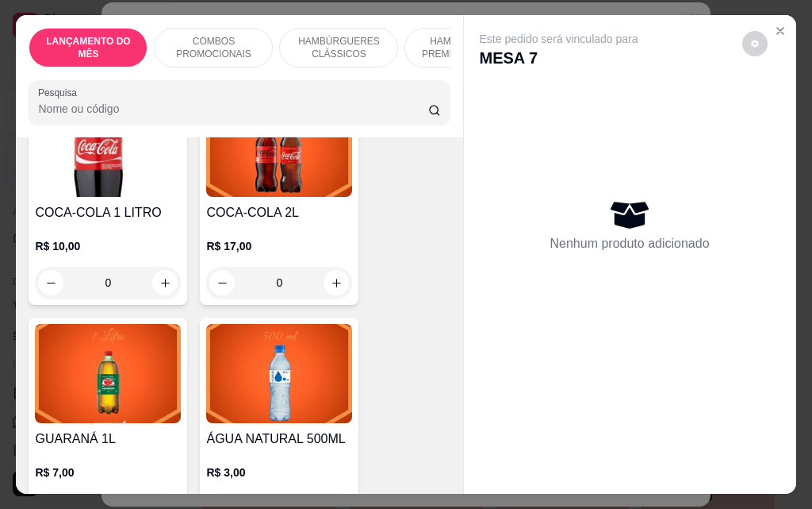 This screenshot has width=812, height=509. Describe the element at coordinates (279, 213) in the screenshot. I see `h4: COCA-COLA 2L` at that location.